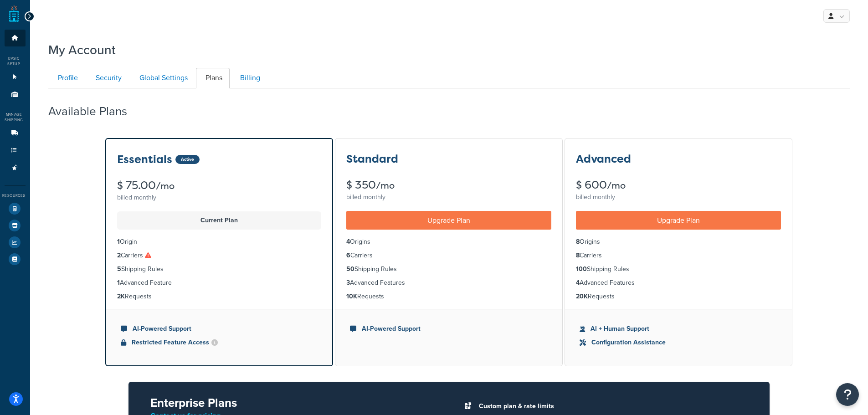 The width and height of the screenshot is (868, 415). I want to click on strong: 2K, so click(120, 296).